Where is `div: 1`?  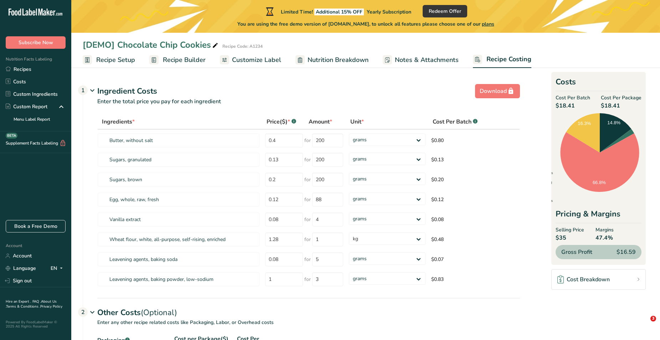
div: 1 is located at coordinates (83, 90).